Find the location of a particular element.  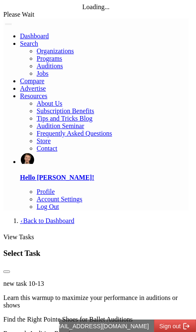

a: Compare is located at coordinates (32, 81).